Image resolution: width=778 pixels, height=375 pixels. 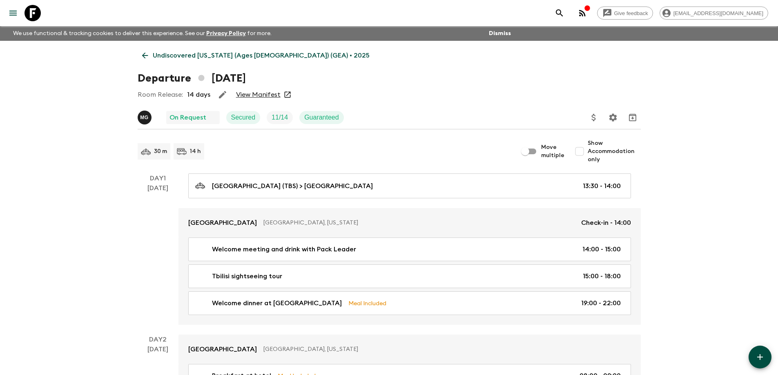 What do you see at coordinates (559, 13) in the screenshot?
I see `button: search adventures` at bounding box center [559, 13].